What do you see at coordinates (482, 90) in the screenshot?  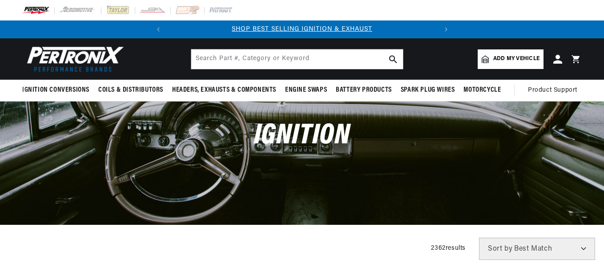 I see `span: Motorcycle` at bounding box center [482, 90].